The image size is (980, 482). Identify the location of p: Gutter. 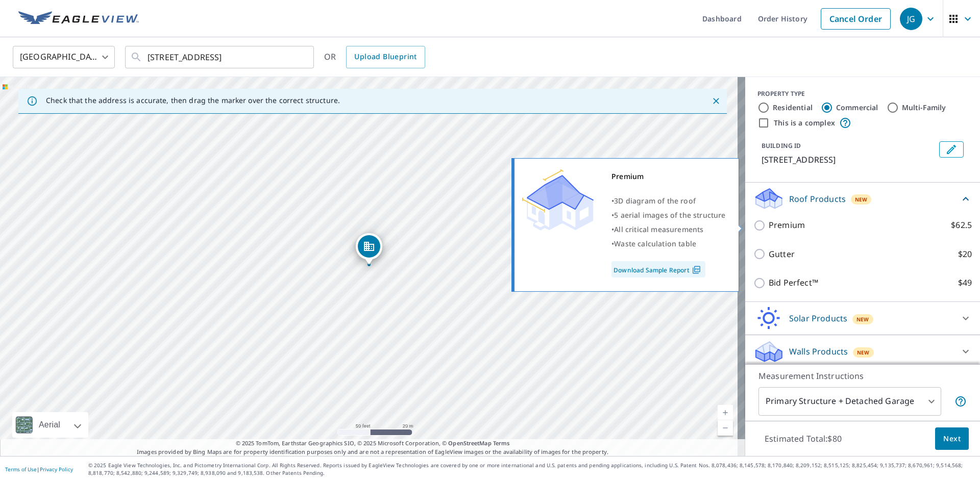
(782, 254).